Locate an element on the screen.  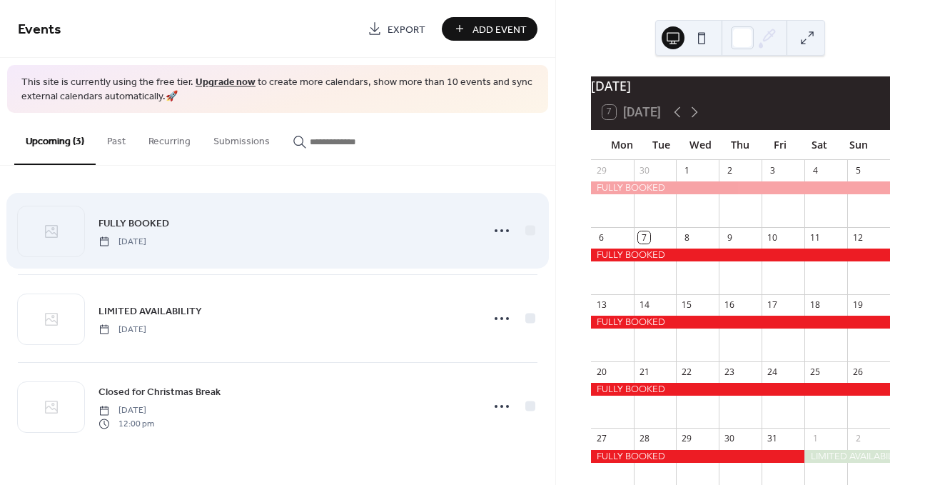
div: 4 is located at coordinates (815, 170).